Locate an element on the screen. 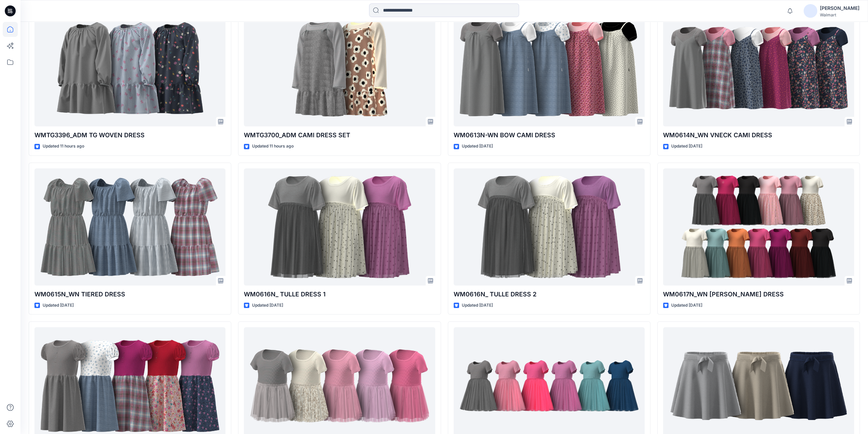 This screenshot has height=434, width=868. p: WM0615N_WN TIERED DRESS is located at coordinates (130, 294).